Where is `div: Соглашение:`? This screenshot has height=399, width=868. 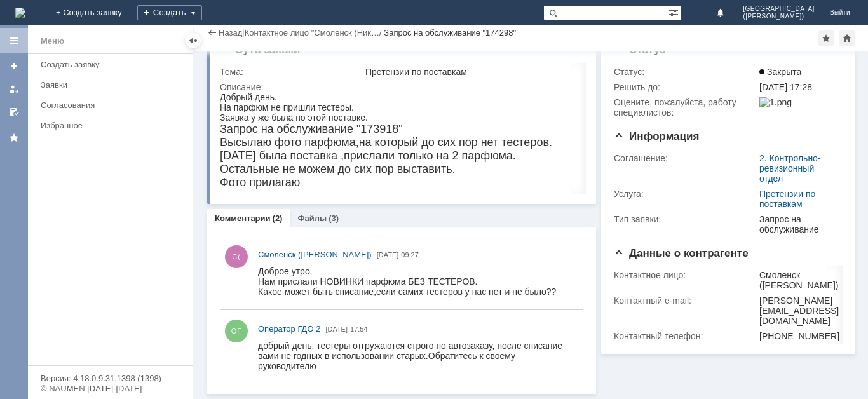 div: Соглашение: is located at coordinates (684, 158).